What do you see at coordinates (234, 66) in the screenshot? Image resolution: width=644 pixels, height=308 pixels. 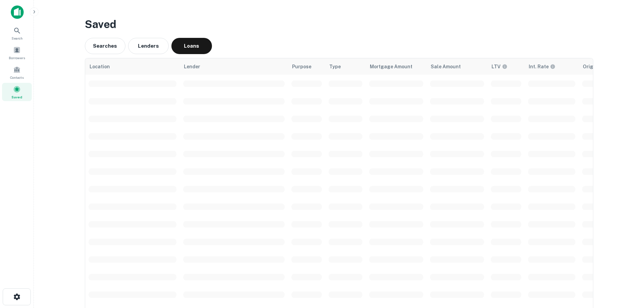 I see `th: Lender` at bounding box center [234, 66].